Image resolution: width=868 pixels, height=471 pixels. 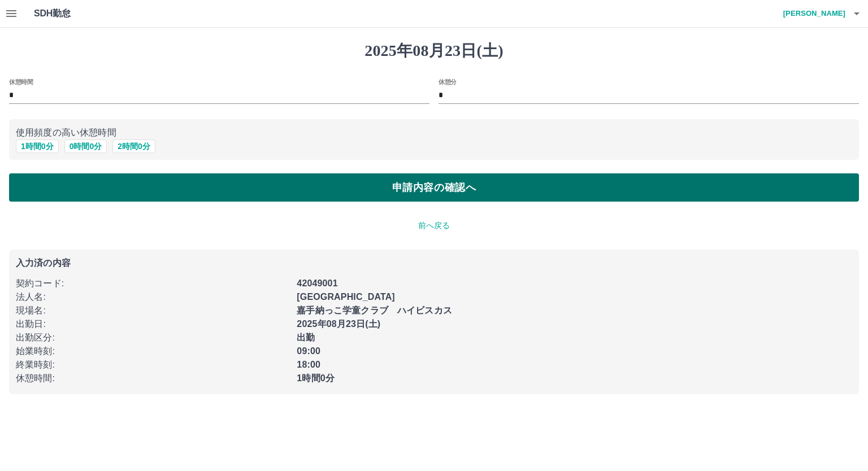 What do you see at coordinates (152, 379) in the screenshot?
I see `p: 休憩時間 :` at bounding box center [152, 379].